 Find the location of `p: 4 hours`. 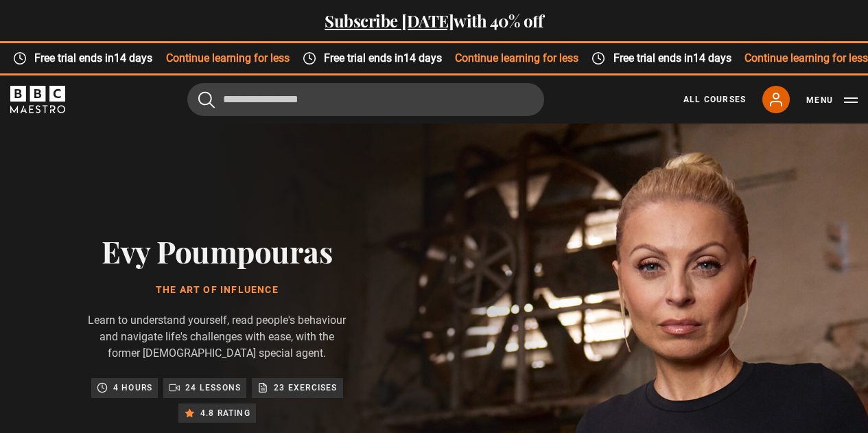

p: 4 hours is located at coordinates (132, 388).